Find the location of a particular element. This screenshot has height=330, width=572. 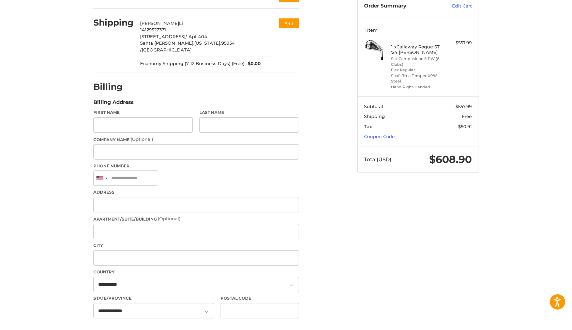

li: Flex Regular is located at coordinates (417, 70).